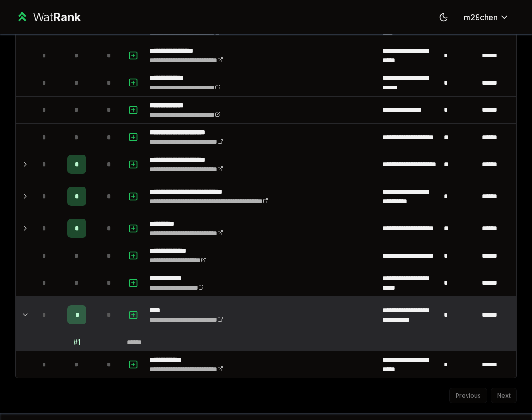  What do you see at coordinates (77, 342) in the screenshot?
I see `div: # 1` at bounding box center [77, 342].